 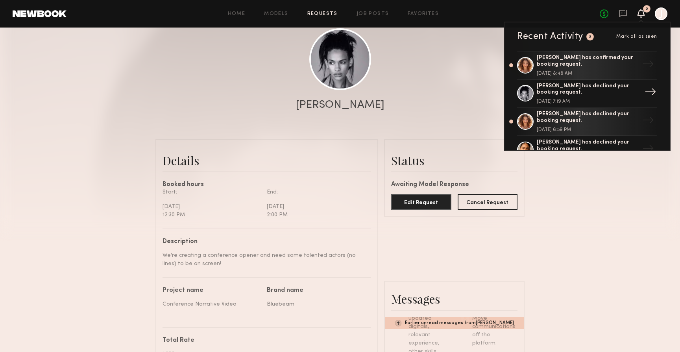 I want to click on div: Conference Narrative Video, so click(x=212, y=304).